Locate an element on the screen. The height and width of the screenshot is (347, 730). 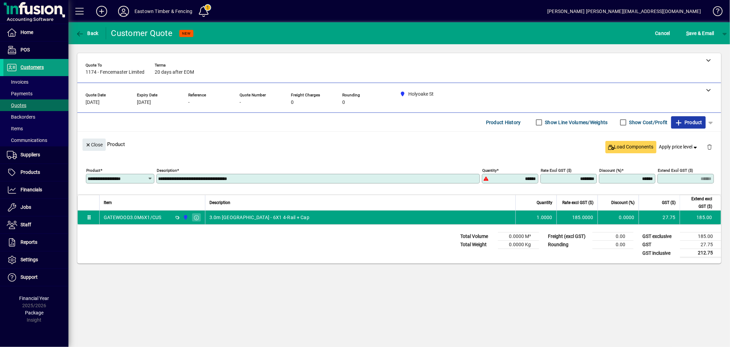
span: Invoices is located at coordinates (17, 82).